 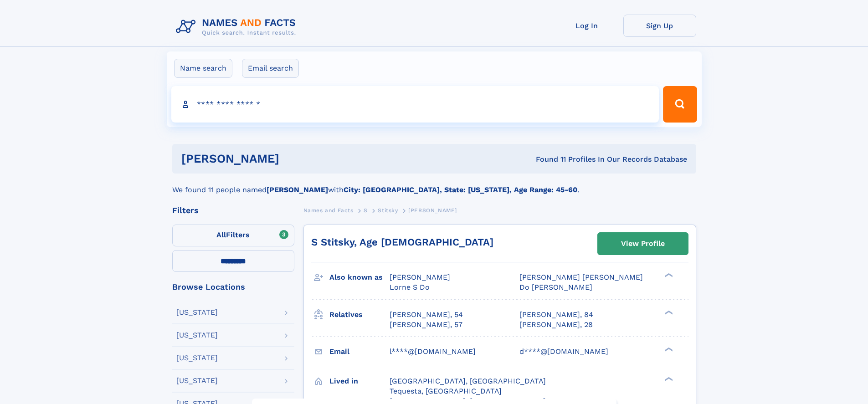 I want to click on div: View Profile, so click(x=643, y=243).